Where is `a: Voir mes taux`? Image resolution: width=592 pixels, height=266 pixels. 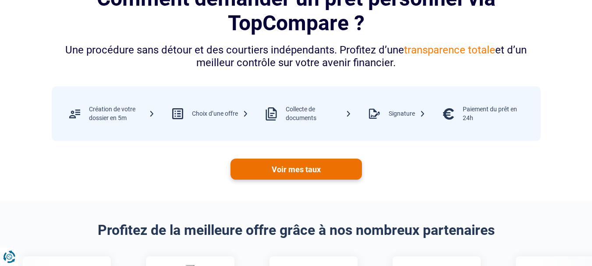 a: Voir mes taux is located at coordinates (296, 169).